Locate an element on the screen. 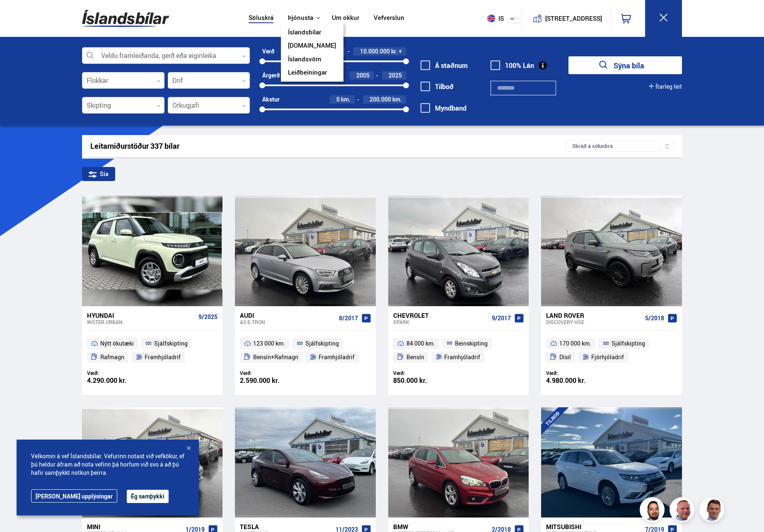 This screenshot has height=532, width=764. a: Audi A3 E-TRON 8/2017 123 000 km. Sjálfskipting Bensín+Rafmagn Framhjóladrif Verð: 2.590.000 kr. is located at coordinates (305, 350).